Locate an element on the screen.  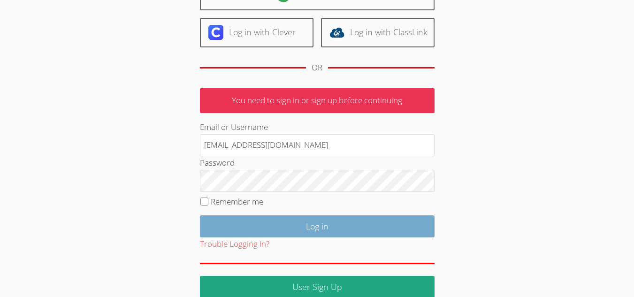
label: Remember me is located at coordinates (237, 201).